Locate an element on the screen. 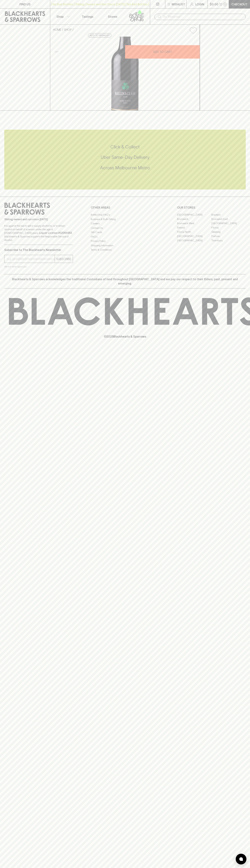 This screenshot has width=250, height=868. a: HOME is located at coordinates (57, 30).